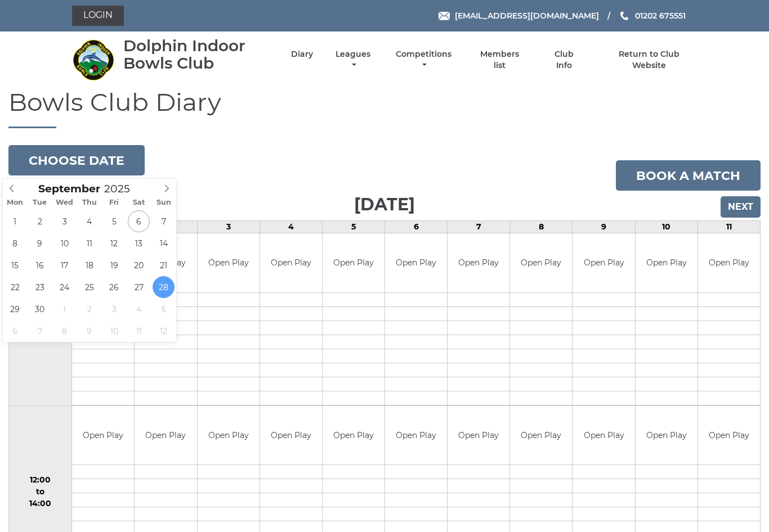 Image resolution: width=769 pixels, height=532 pixels. Describe the element at coordinates (164, 221) in the screenshot. I see `span: September 7, 2025` at that location.